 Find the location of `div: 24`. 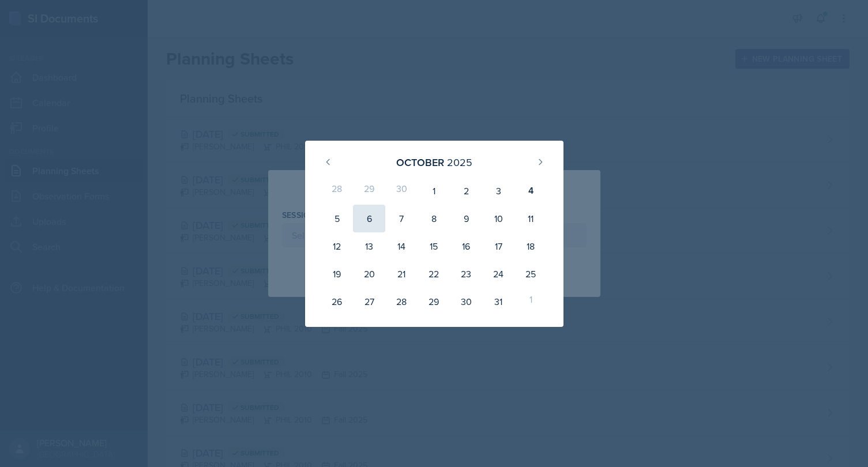

div: 24 is located at coordinates (498, 274).